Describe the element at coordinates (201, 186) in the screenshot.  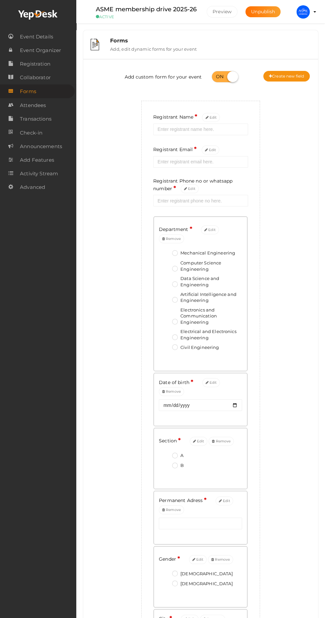
I see `label: Registrant Phone no or whatsapp number` at that location.